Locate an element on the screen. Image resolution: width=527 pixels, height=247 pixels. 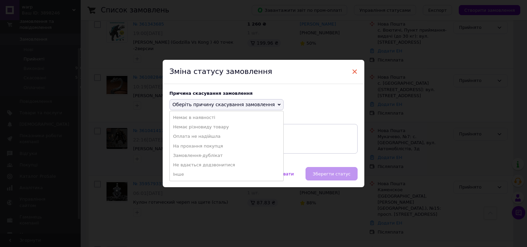
li: Немає різновиду товару is located at coordinates (227, 127).